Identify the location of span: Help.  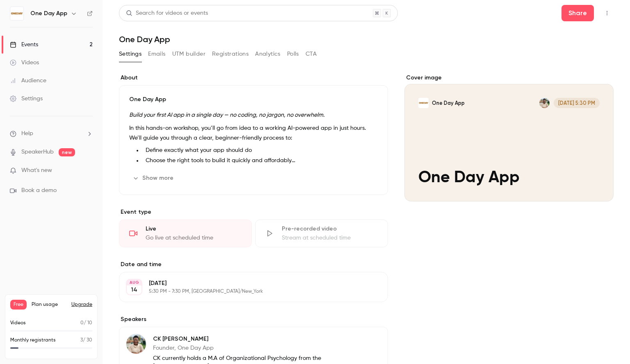
(27, 133).